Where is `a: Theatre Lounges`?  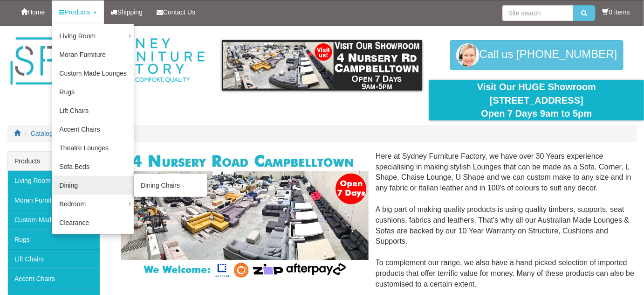
a: Theatre Lounges is located at coordinates (93, 148).